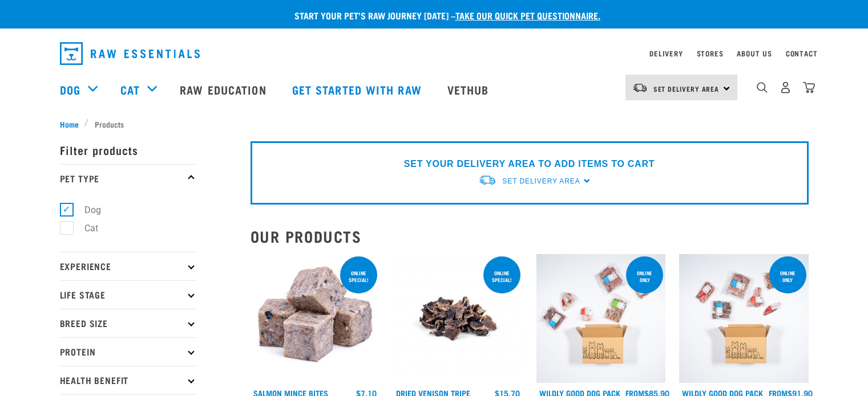  I want to click on a: Contact, so click(802, 53).